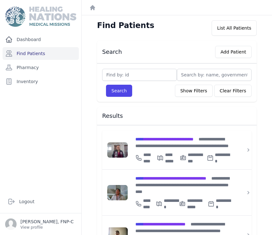 This screenshot has width=272, height=235. Describe the element at coordinates (139, 75) in the screenshot. I see `input: Find by: id` at that location.